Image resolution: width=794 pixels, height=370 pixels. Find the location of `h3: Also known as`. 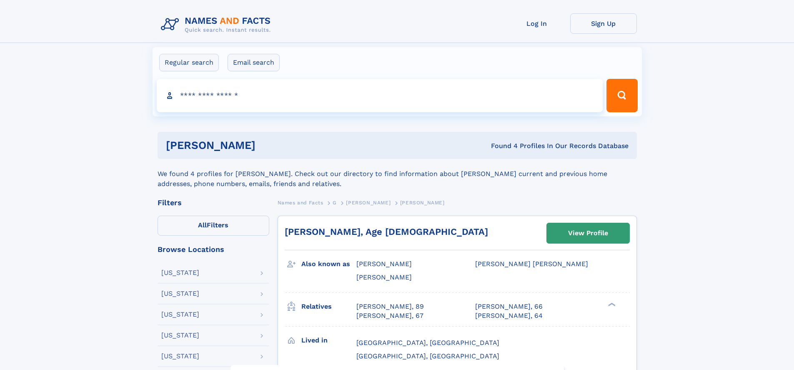

h3: Also known as is located at coordinates (329, 264).